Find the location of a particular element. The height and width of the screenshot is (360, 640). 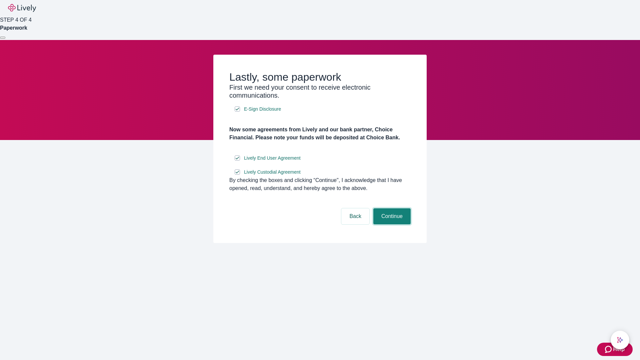

button: Back is located at coordinates (356, 216).